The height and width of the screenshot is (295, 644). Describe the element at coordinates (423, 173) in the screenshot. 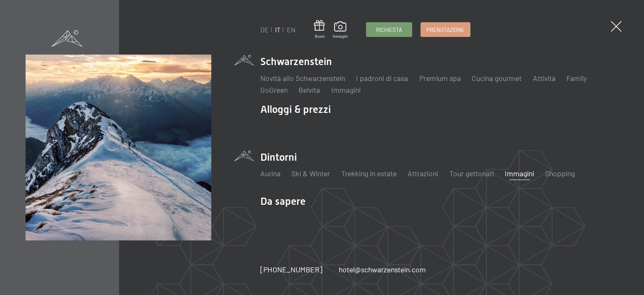

I see `a: Attrazioni` at that location.